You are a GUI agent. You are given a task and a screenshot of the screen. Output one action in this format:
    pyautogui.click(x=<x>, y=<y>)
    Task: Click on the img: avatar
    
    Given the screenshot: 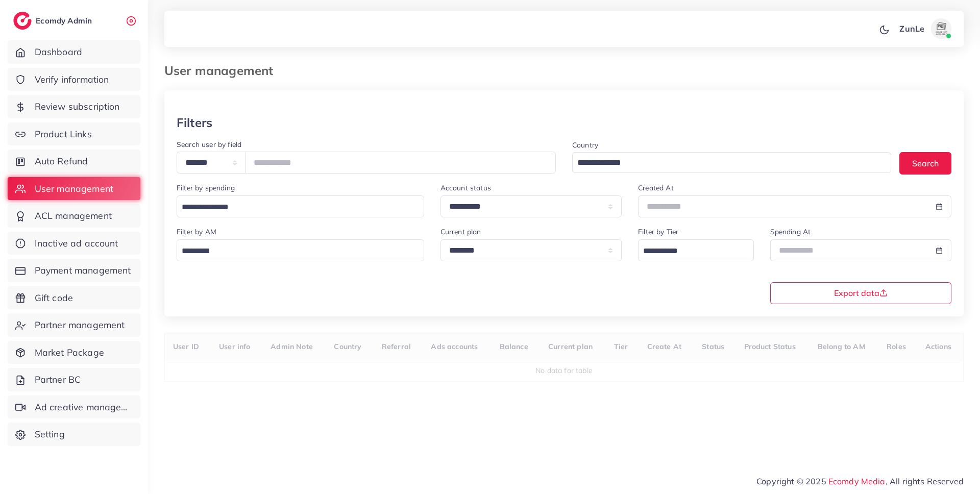 What is the action you would take?
    pyautogui.click(x=941, y=29)
    